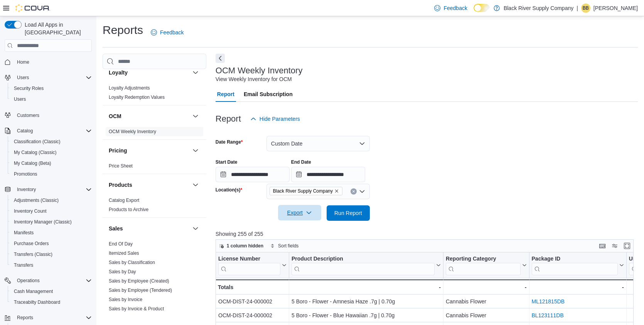 The width and height of the screenshot is (644, 325). I want to click on button: Display options, so click(615, 246).